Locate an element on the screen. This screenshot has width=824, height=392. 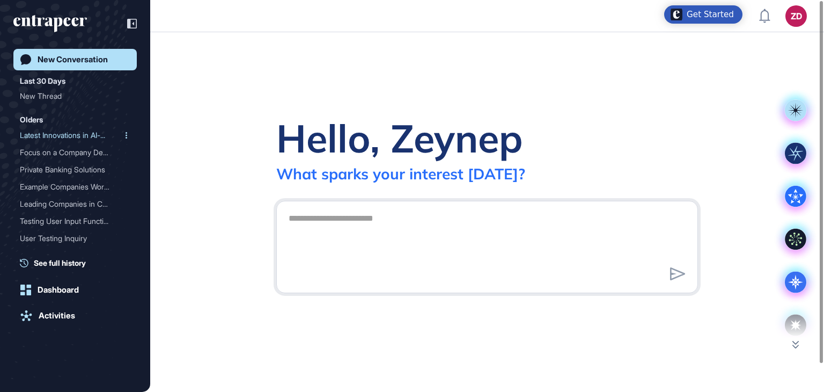
div: Focus on a Company Developing HR Survey Tools is located at coordinates (75, 152).